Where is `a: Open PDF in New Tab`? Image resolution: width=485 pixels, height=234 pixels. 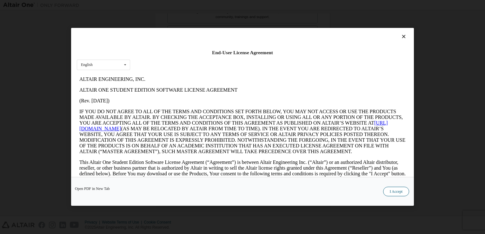 a: Open PDF in New Tab is located at coordinates (92, 189).